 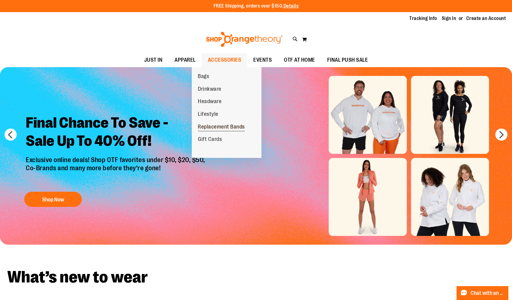 I want to click on span: Bags, so click(x=203, y=77).